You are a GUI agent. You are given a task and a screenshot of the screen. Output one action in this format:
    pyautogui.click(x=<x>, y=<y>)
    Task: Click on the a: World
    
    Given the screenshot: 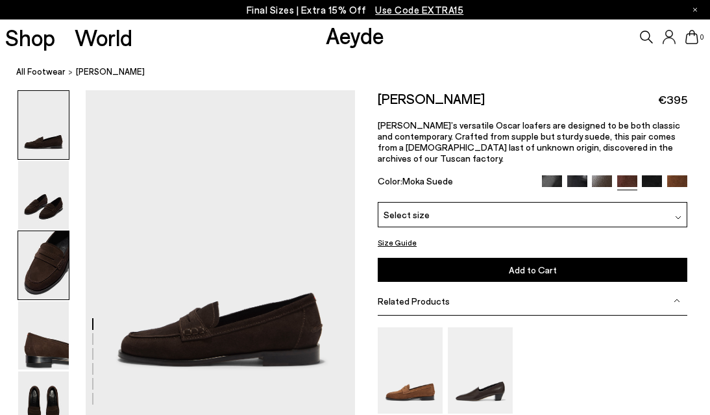 What is the action you would take?
    pyautogui.click(x=103, y=37)
    